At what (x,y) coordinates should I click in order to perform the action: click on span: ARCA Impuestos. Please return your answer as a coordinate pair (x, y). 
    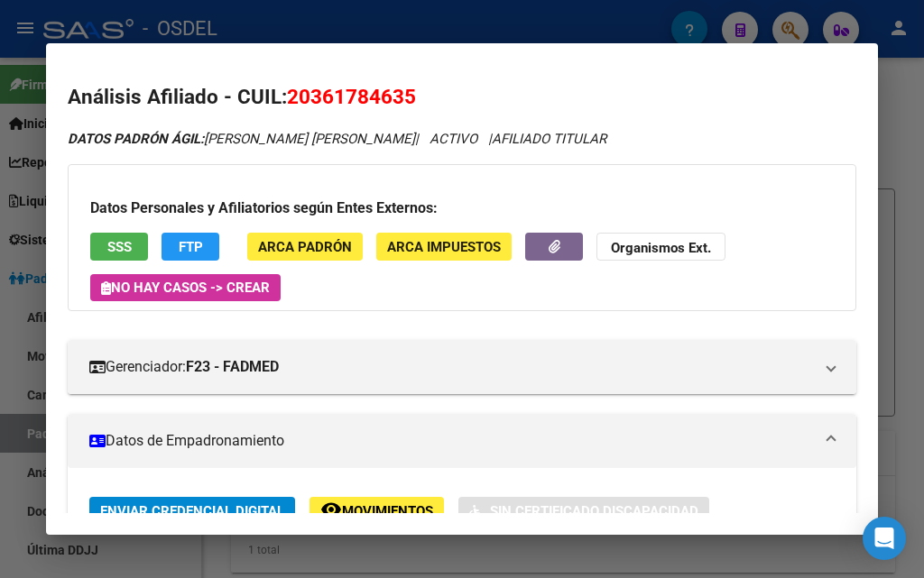
    Looking at the image, I should click on (444, 247).